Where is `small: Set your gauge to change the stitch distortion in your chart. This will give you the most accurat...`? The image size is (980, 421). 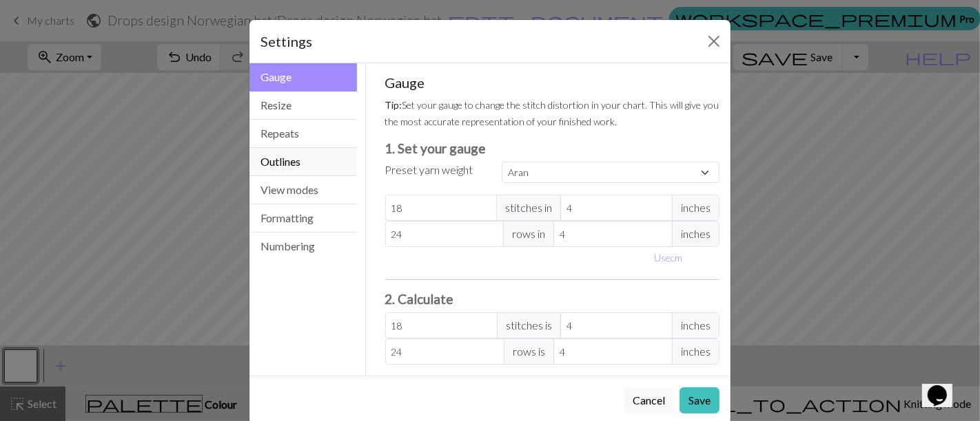 small: Set your gauge to change the stitch distortion in your chart. This will give you the most accurat... is located at coordinates (552, 113).